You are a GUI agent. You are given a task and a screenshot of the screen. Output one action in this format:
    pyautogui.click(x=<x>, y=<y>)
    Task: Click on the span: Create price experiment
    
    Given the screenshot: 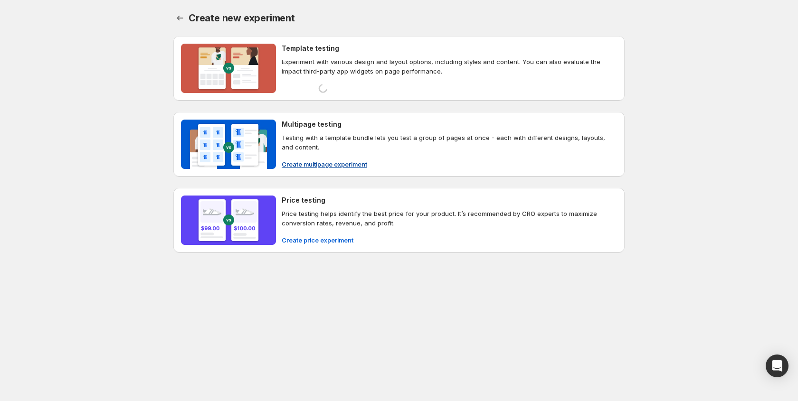 What is the action you would take?
    pyautogui.click(x=317, y=240)
    